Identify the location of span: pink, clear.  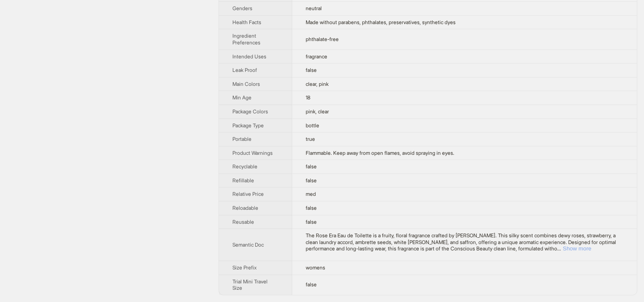
(317, 111).